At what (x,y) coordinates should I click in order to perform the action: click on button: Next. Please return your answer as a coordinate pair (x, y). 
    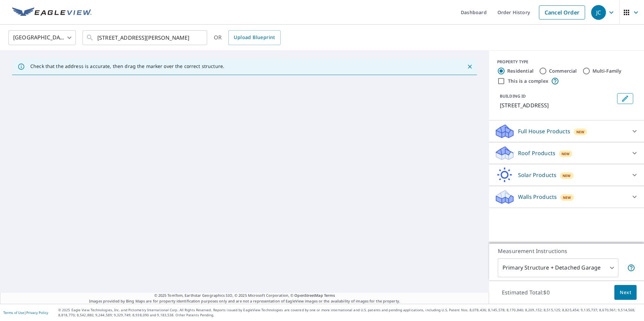
    Looking at the image, I should click on (625, 292).